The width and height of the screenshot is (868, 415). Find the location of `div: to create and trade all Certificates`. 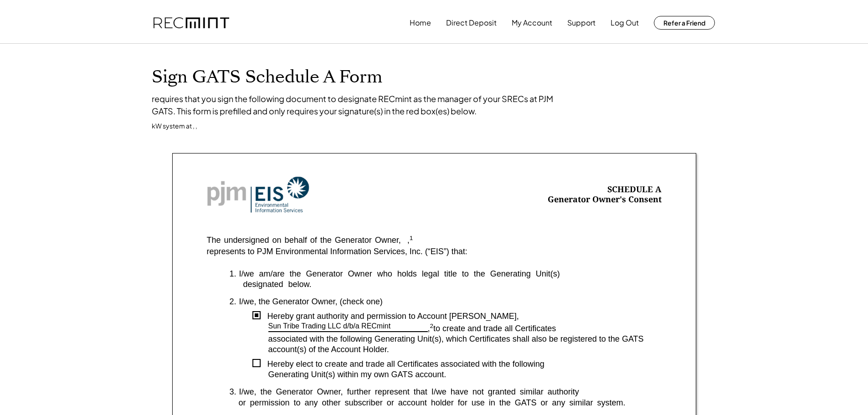

div: to create and trade all Certificates is located at coordinates (547, 329).